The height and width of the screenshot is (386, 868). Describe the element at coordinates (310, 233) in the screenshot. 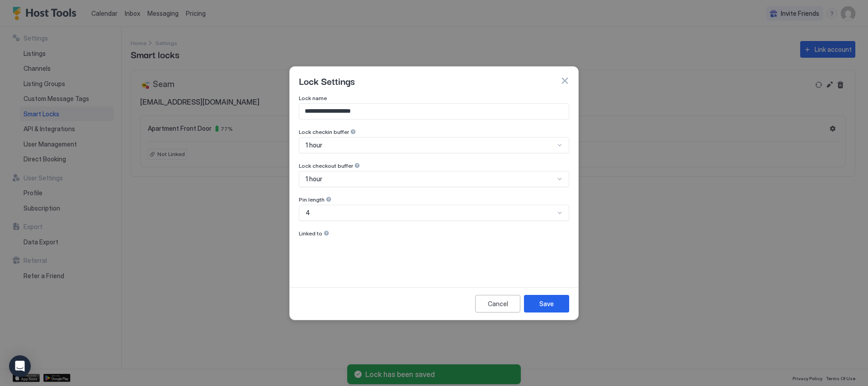

I see `span: Linked to` at that location.